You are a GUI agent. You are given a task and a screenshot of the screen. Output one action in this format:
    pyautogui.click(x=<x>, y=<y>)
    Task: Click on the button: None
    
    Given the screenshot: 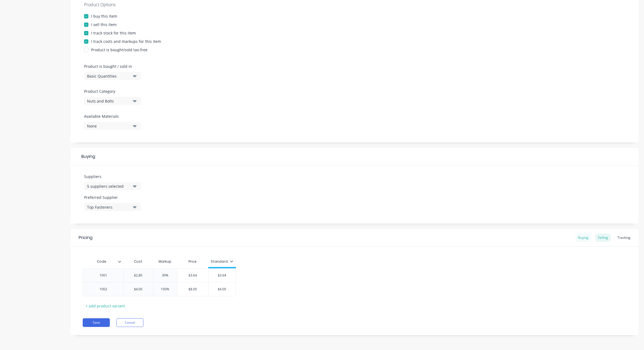 What is the action you would take?
    pyautogui.click(x=113, y=126)
    